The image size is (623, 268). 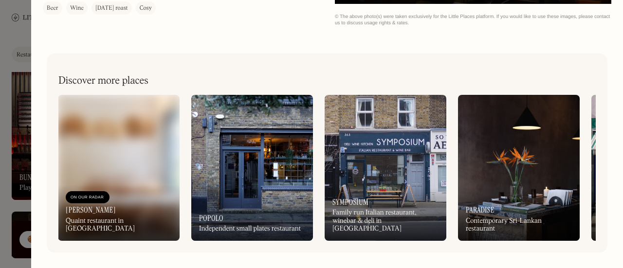 I want to click on div: © The above photo(s) were taken exclusively for the Little Places platform. If you would like to ..., so click(x=473, y=20).